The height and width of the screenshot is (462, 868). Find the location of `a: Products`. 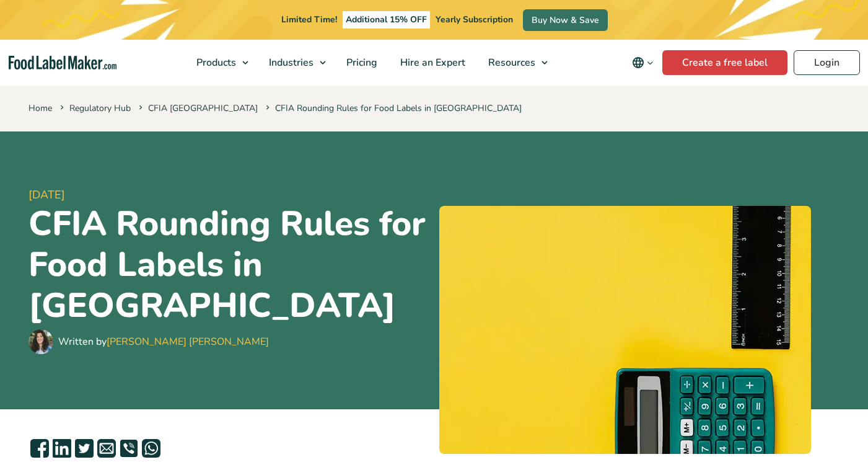

a: Products is located at coordinates (220, 63).